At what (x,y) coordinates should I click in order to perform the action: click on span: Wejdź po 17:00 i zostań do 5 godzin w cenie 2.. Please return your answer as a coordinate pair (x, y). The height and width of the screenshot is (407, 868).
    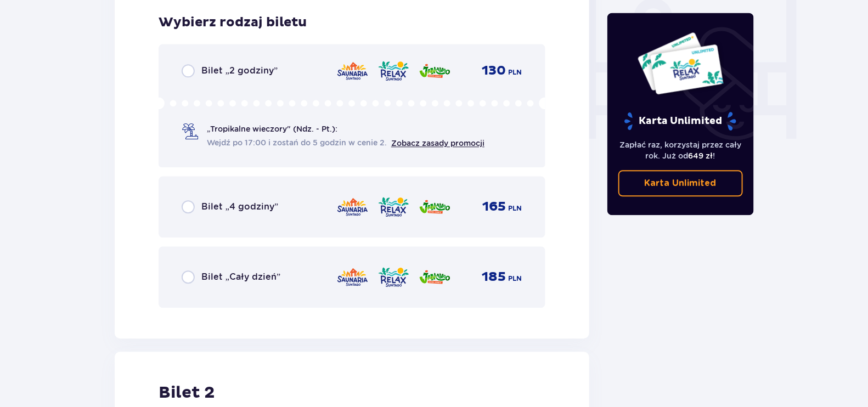
    Looking at the image, I should click on (297, 142).